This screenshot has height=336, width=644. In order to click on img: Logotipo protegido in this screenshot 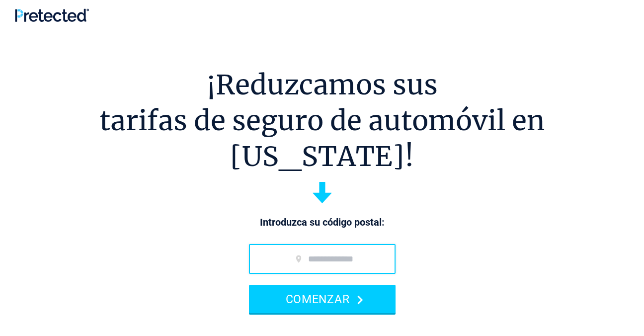, I will do `click(52, 15)`.